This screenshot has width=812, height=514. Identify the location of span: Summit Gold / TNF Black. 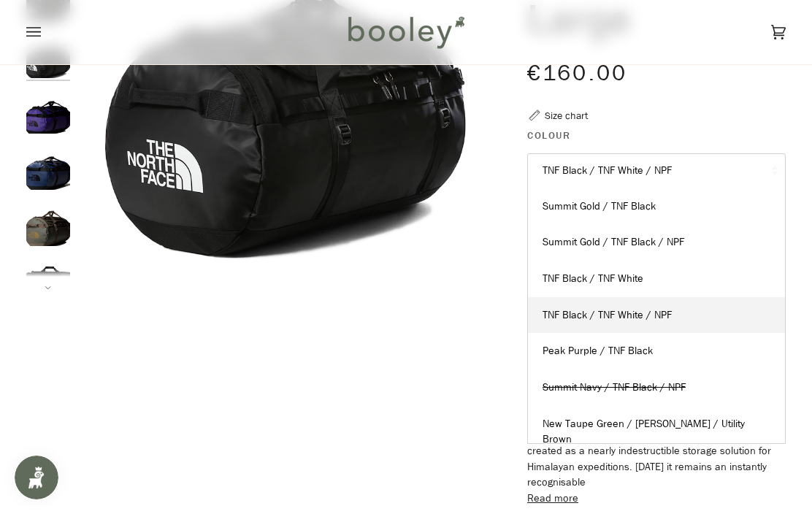
(599, 206).